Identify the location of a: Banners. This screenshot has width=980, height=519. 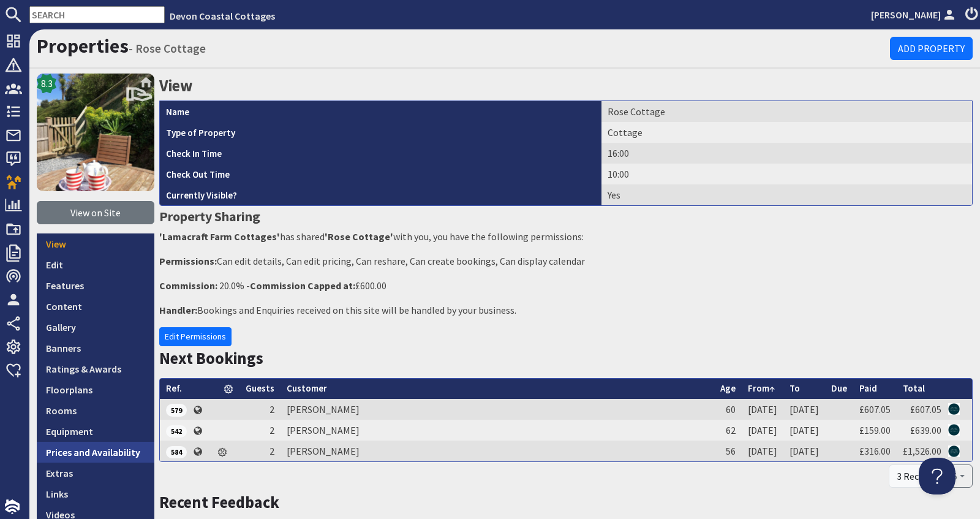
(96, 348).